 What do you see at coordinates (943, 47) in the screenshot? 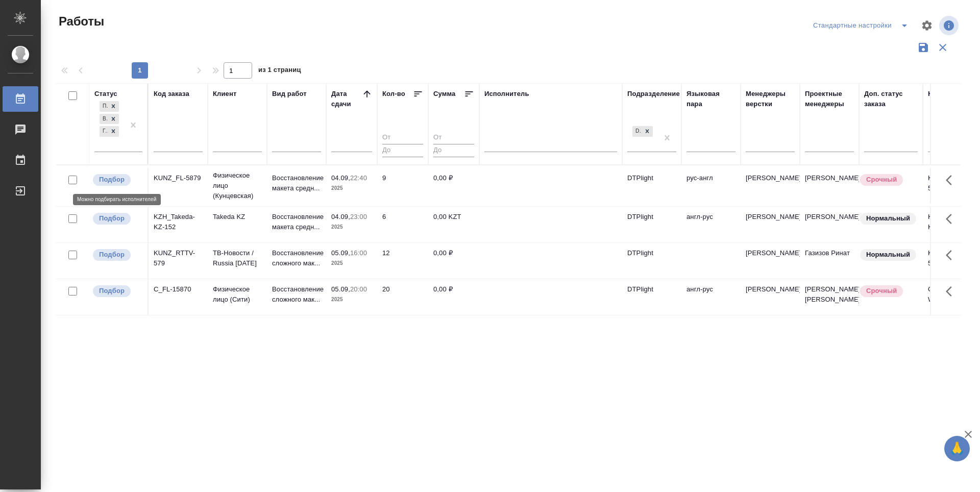
I see `button: Сбросить фильтры` at bounding box center [943, 47].